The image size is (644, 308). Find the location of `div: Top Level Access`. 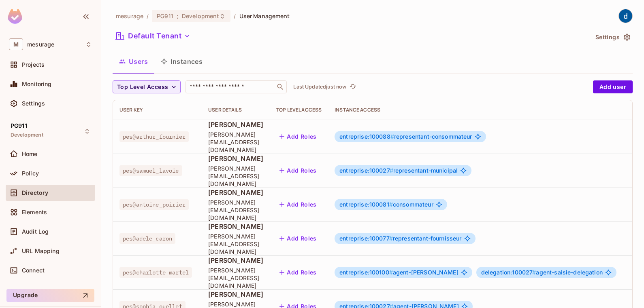

div: Top Level Access is located at coordinates (299, 110).